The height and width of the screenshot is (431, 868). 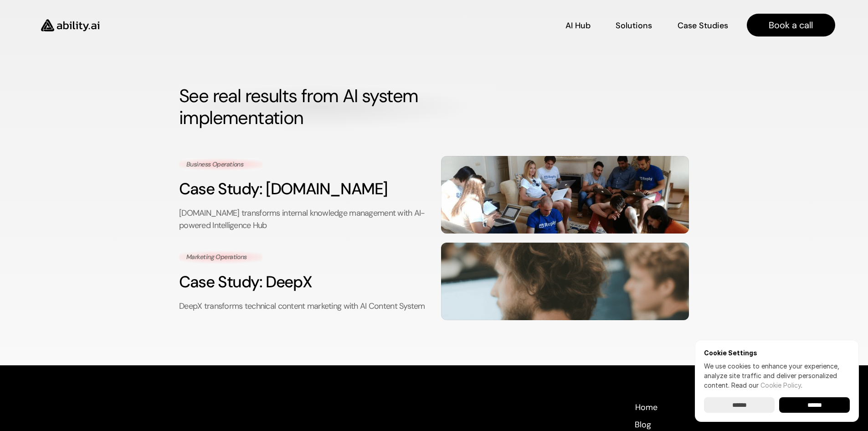 I want to click on a: Blog, so click(x=643, y=424).